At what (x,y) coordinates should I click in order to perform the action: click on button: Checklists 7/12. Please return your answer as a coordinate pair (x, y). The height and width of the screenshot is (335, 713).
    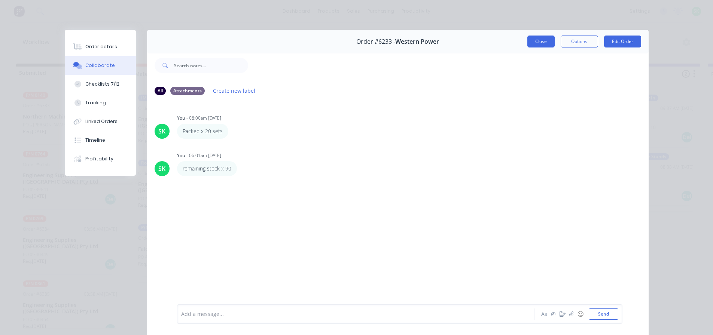
    Looking at the image, I should click on (100, 84).